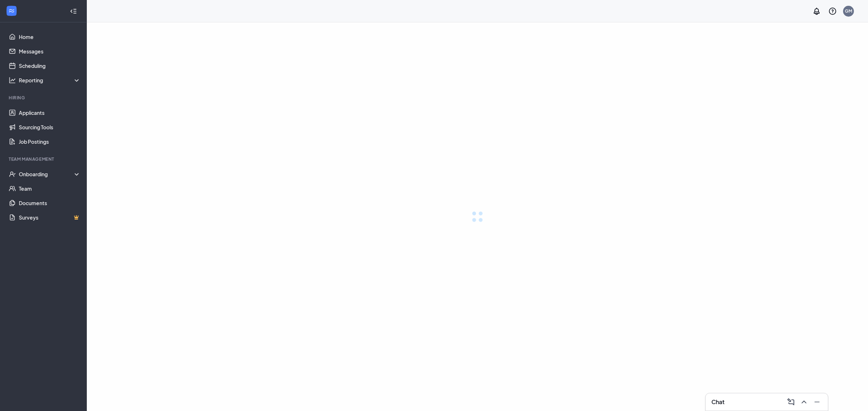  Describe the element at coordinates (791, 402) in the screenshot. I see `button: ComposeMessage` at that location.